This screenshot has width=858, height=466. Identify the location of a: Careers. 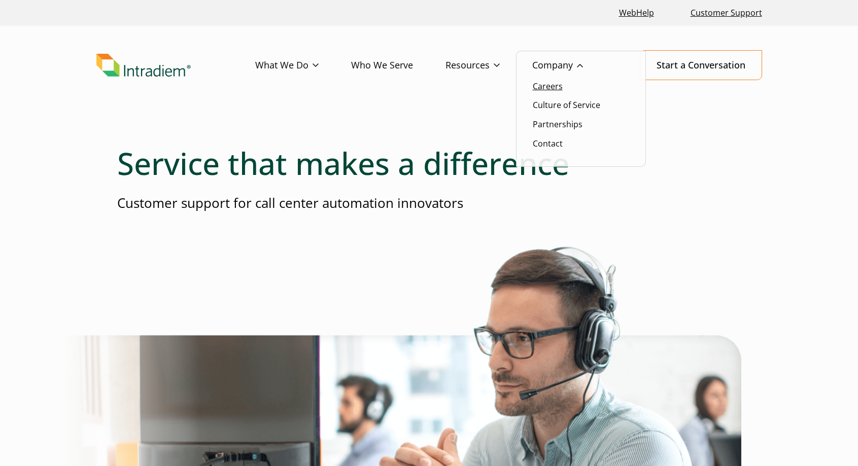
(547, 86).